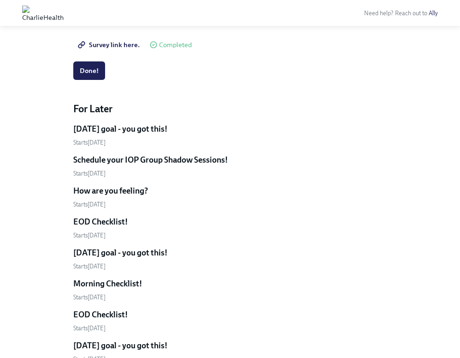 This screenshot has height=358, width=460. I want to click on h4: For Later, so click(230, 109).